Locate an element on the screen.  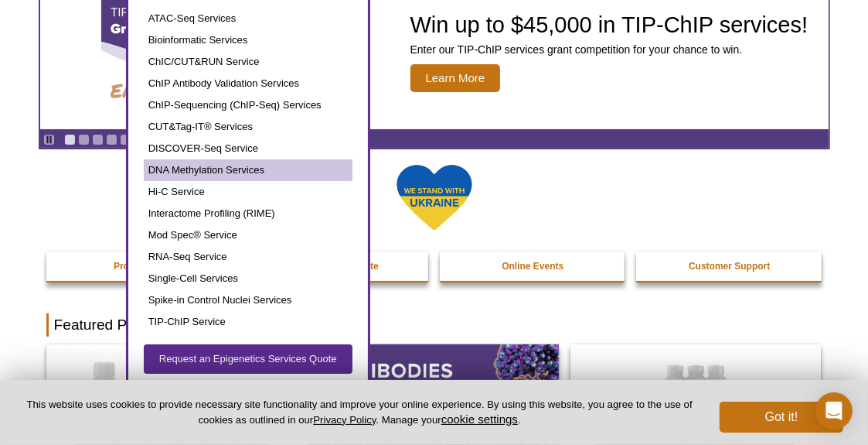
img: We Stand With Ukraine is located at coordinates (435, 197).